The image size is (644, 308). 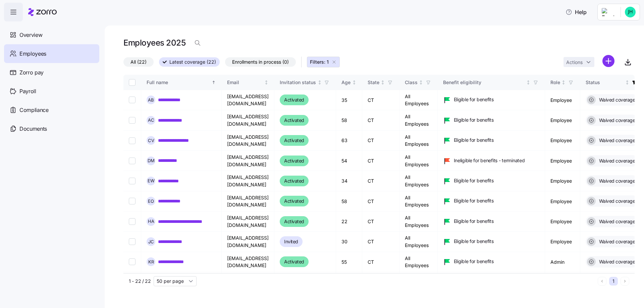 What do you see at coordinates (576, 12) in the screenshot?
I see `button: Help` at bounding box center [576, 12].